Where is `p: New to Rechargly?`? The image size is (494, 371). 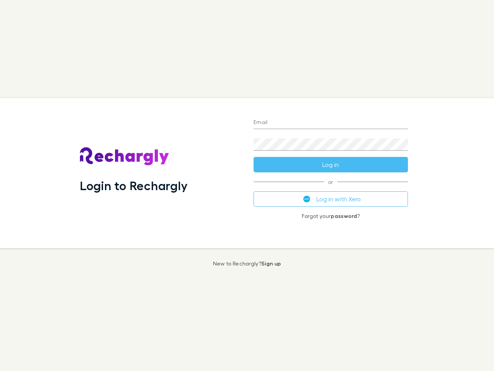 p: New to Rechargly? is located at coordinates (247, 263).